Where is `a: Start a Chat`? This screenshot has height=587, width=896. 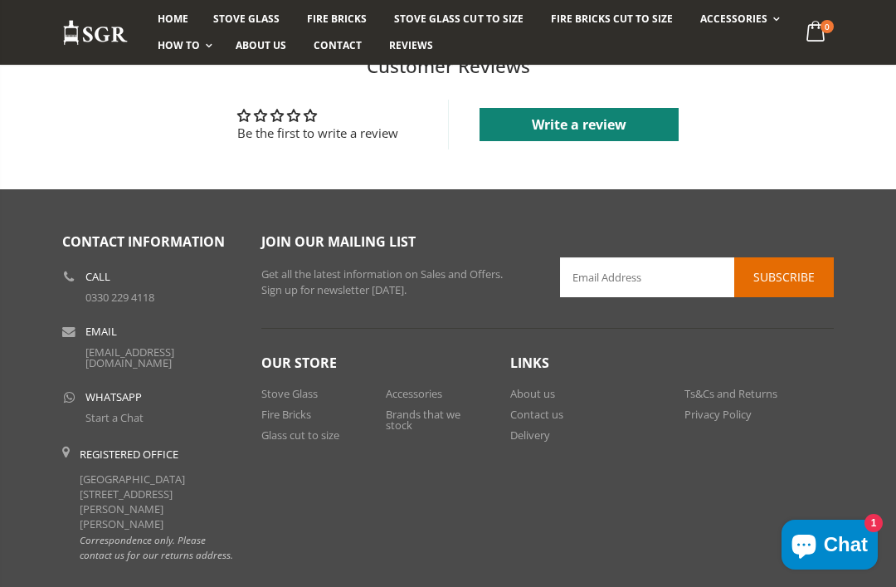
a: Start a Chat is located at coordinates (114, 417).